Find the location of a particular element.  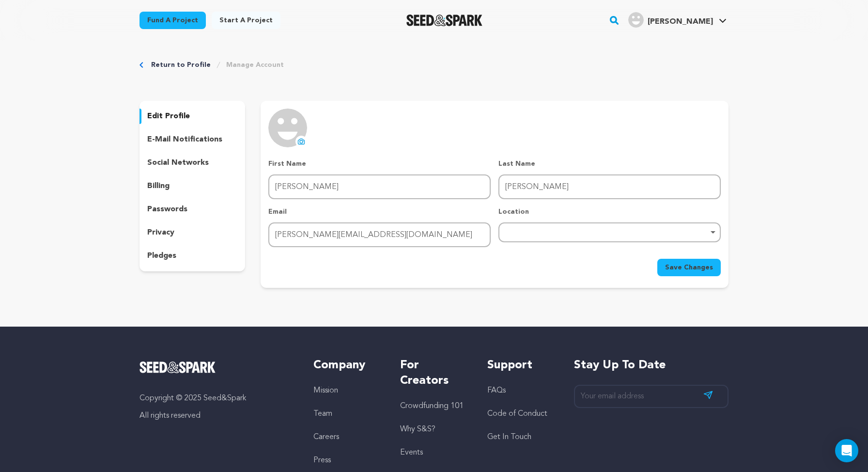

p: First Name is located at coordinates (379, 163).